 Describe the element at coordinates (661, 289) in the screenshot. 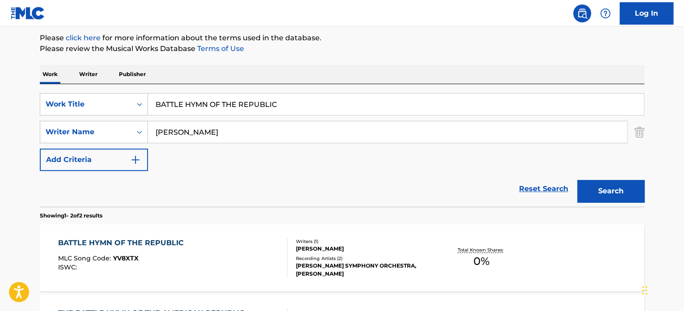

I see `div: Chat Widget` at that location.